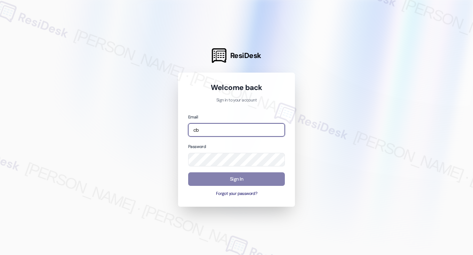 The width and height of the screenshot is (473, 255). I want to click on button: Forgot your password?, so click(236, 194).